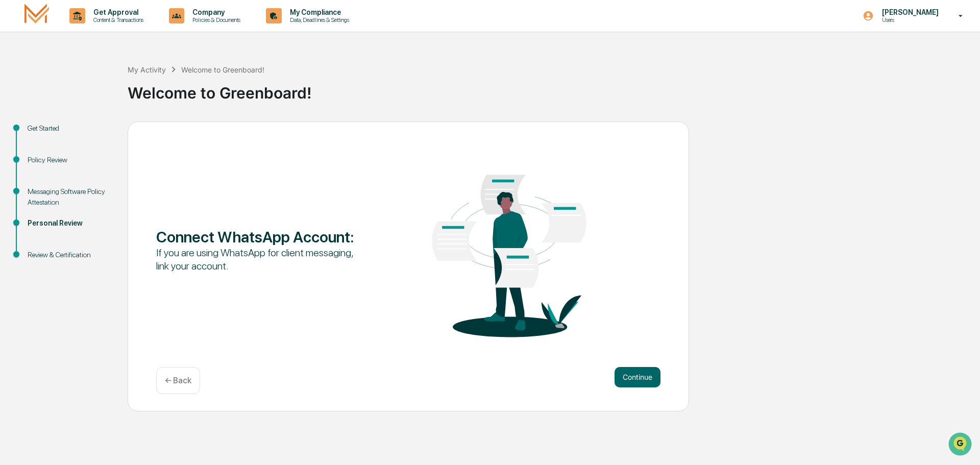 The image size is (980, 465). I want to click on div: Review & Certification, so click(69, 255).